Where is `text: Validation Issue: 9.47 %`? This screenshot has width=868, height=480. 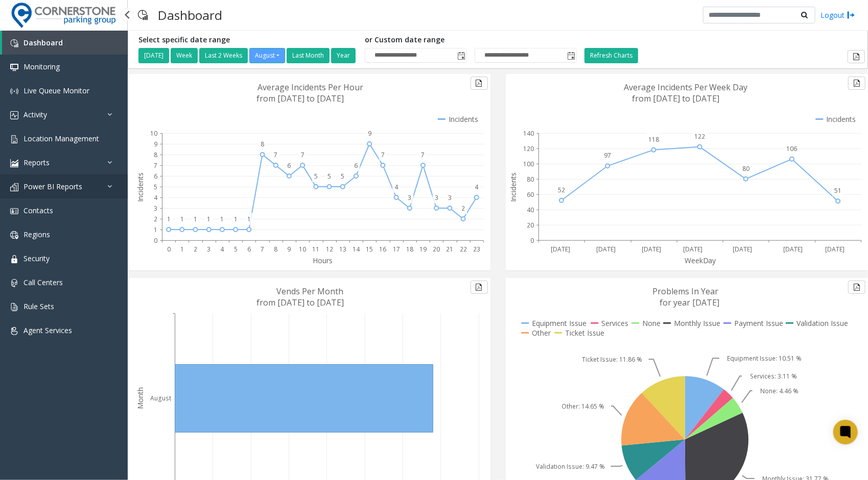
text: Validation Issue: 9.47 % is located at coordinates (570, 467).